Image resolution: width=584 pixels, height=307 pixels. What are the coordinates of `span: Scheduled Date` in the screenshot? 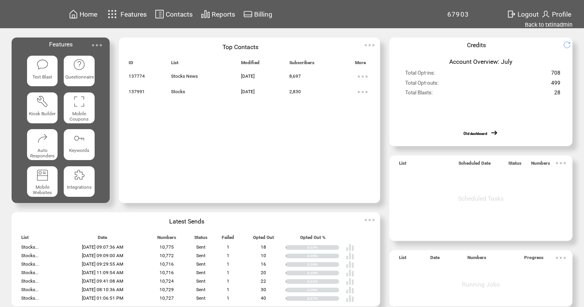 It's located at (475, 165).